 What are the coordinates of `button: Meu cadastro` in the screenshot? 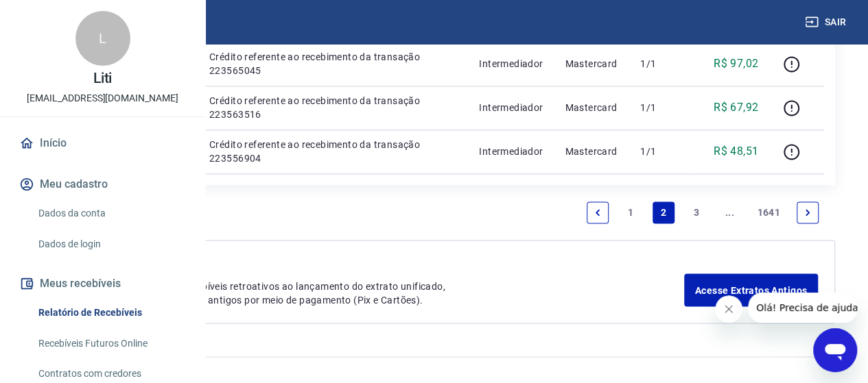 It's located at (102, 185).